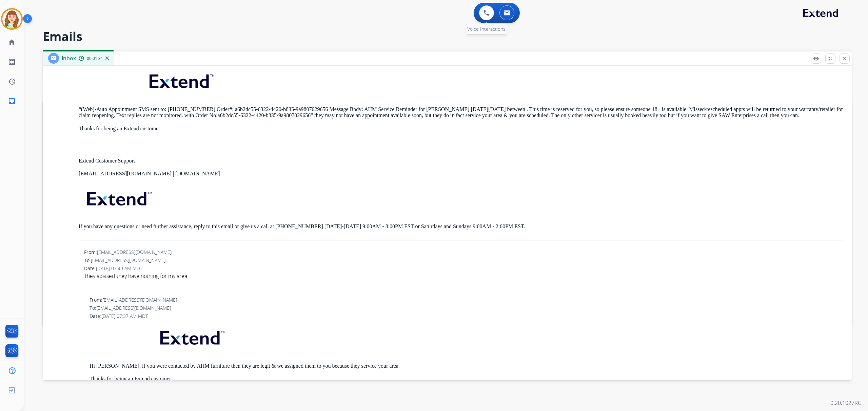  I want to click on span: Inbox, so click(69, 59).